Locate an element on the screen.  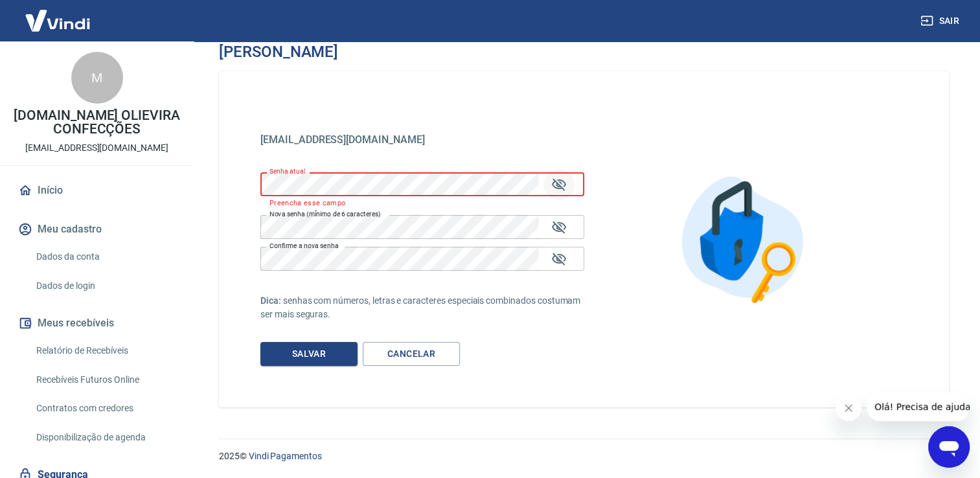
a: Dados da conta is located at coordinates (104, 257).